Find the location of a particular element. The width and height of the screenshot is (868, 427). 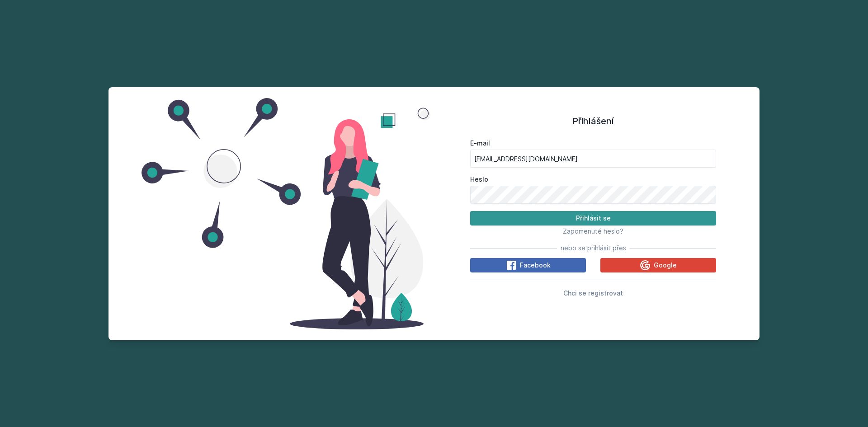

label: Heslo is located at coordinates (592, 180).